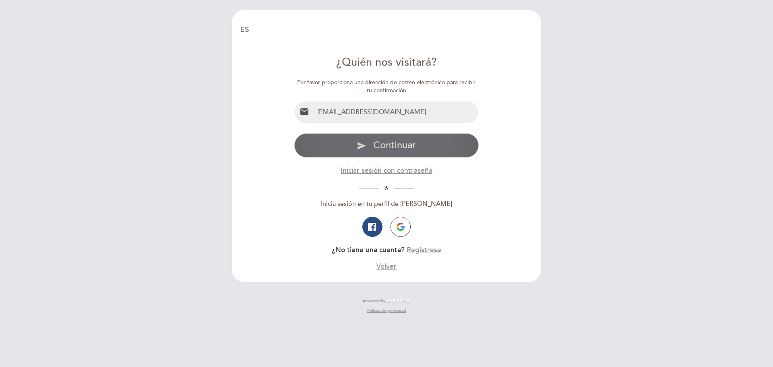 The image size is (773, 367). Describe the element at coordinates (394, 145) in the screenshot. I see `span: Continuar` at that location.